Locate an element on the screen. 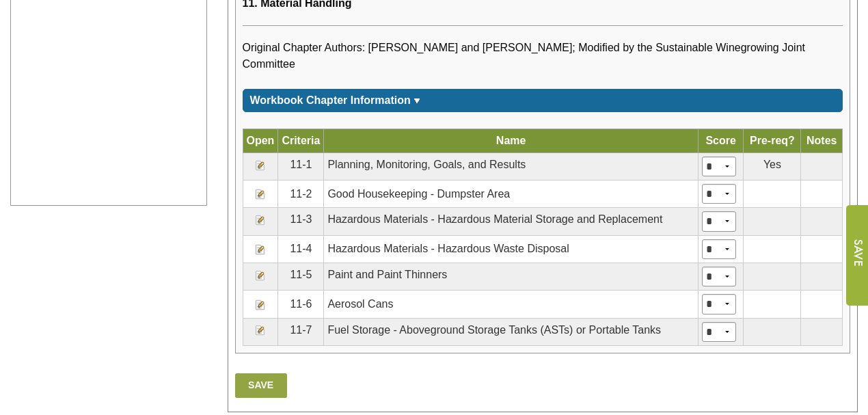 This screenshot has width=868, height=415. th: Score is located at coordinates (721, 140).